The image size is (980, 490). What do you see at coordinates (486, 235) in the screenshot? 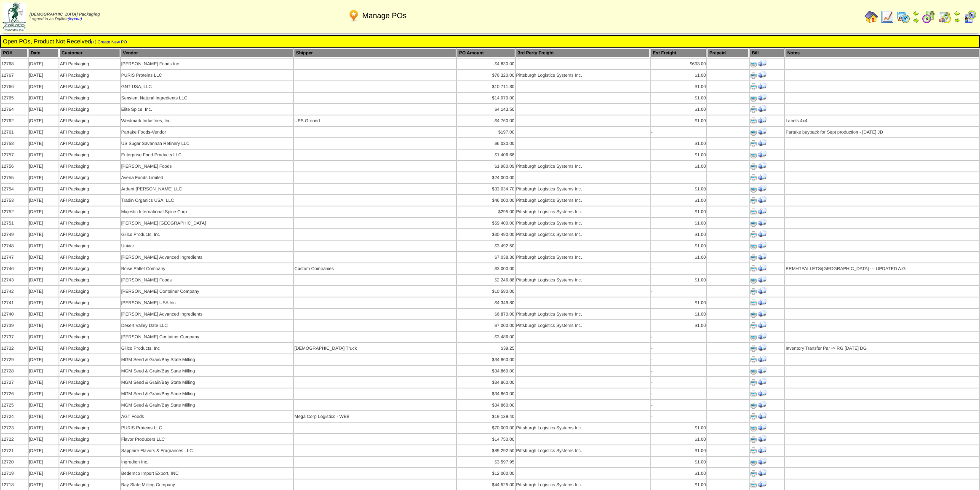
I see `div: $30,490.00` at bounding box center [486, 235].